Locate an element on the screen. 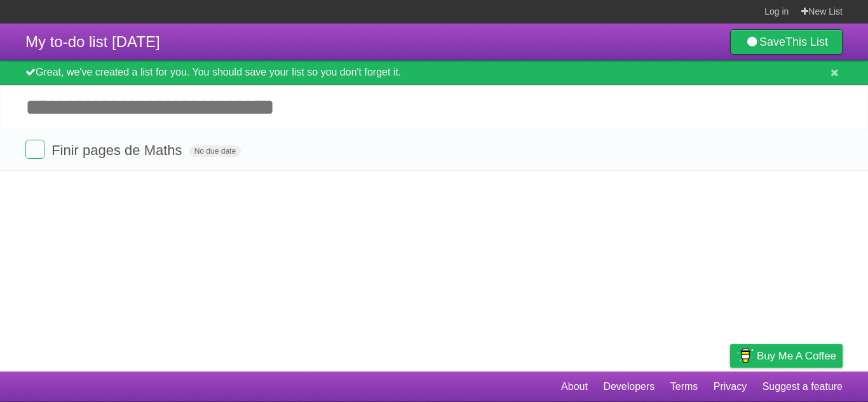 Image resolution: width=868 pixels, height=402 pixels. img: Buy me a coffee is located at coordinates (745, 355).